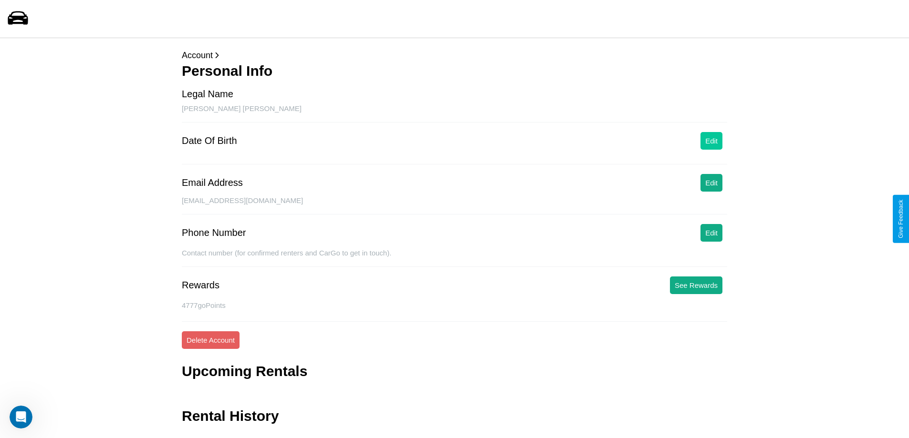 This screenshot has width=909, height=438. Describe the element at coordinates (212, 183) in the screenshot. I see `div: Email Address` at that location.